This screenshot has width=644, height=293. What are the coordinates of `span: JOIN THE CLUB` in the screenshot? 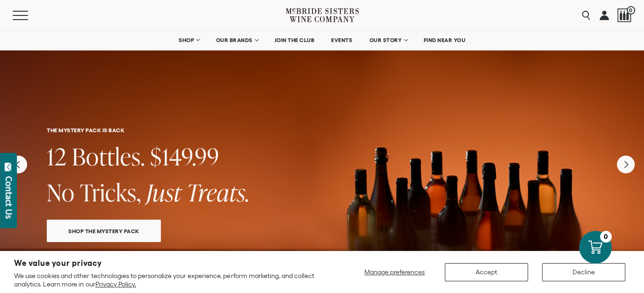 It's located at (295, 40).